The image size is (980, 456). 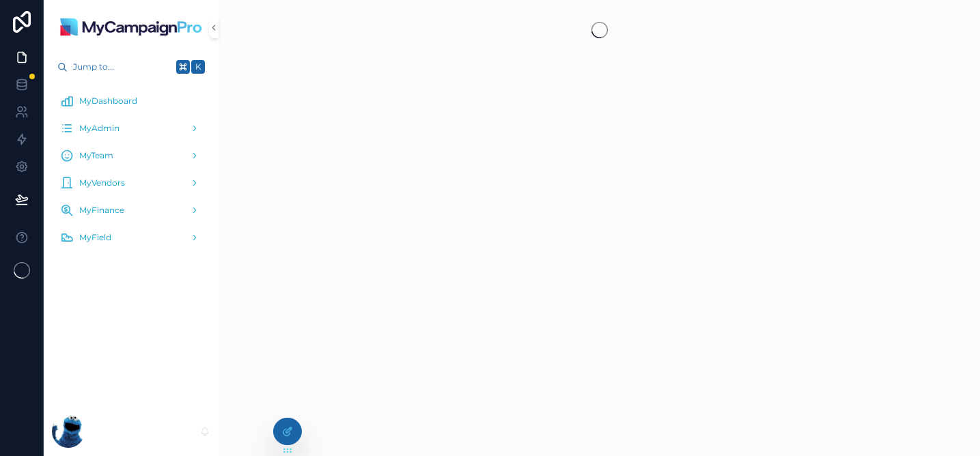 What do you see at coordinates (97, 156) in the screenshot?
I see `span: MyTeam` at bounding box center [97, 156].